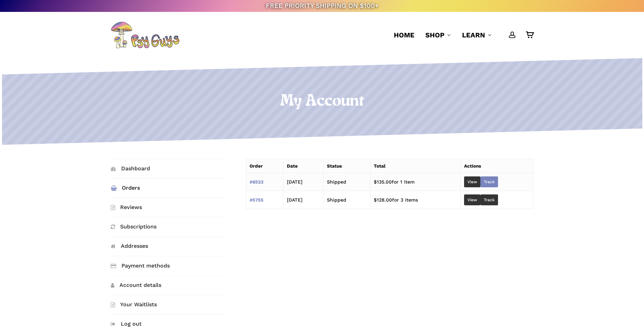  What do you see at coordinates (404, 35) in the screenshot?
I see `a: Home` at bounding box center [404, 35].